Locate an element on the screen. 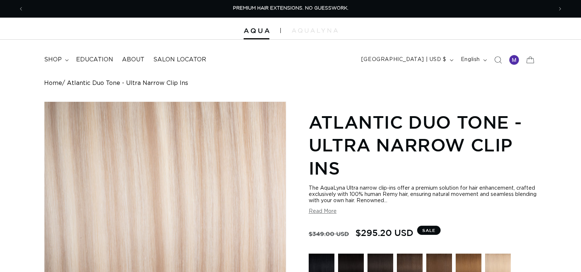 Image resolution: width=581 pixels, height=272 pixels. span: Atlantic Duo Tone - Ultra Narrow Clip Ins is located at coordinates (127, 83).